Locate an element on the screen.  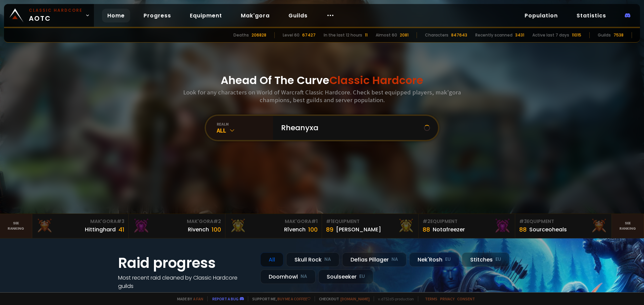
div: 67427 is located at coordinates (309, 35).